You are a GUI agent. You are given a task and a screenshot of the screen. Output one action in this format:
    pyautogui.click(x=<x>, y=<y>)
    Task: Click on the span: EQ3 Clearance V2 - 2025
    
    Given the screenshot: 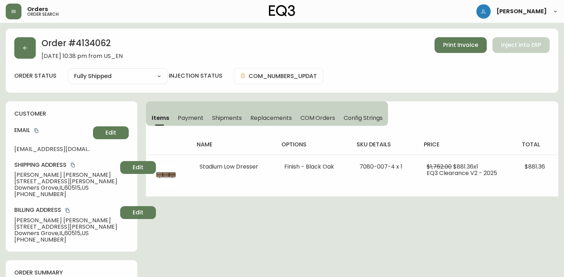 What is the action you would take?
    pyautogui.click(x=462, y=173)
    